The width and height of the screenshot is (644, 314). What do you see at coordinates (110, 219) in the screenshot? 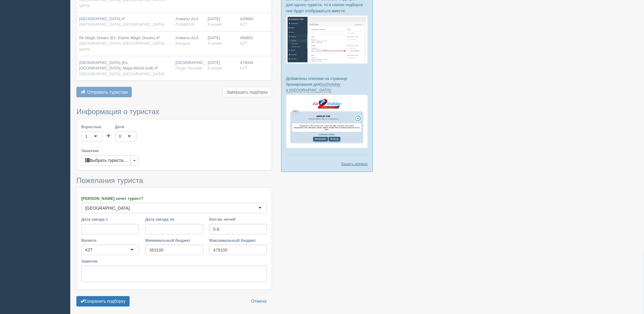
I see `label: Дата заезда с` at bounding box center [110, 219].